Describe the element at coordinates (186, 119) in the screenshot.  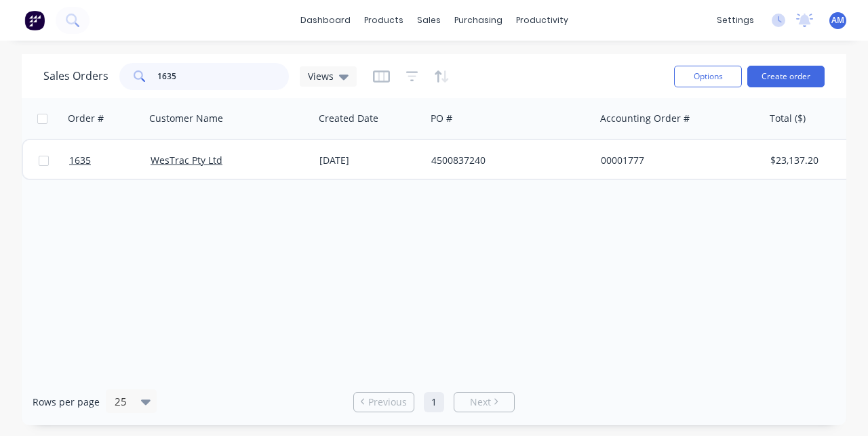
I see `div: Customer Name` at that location.